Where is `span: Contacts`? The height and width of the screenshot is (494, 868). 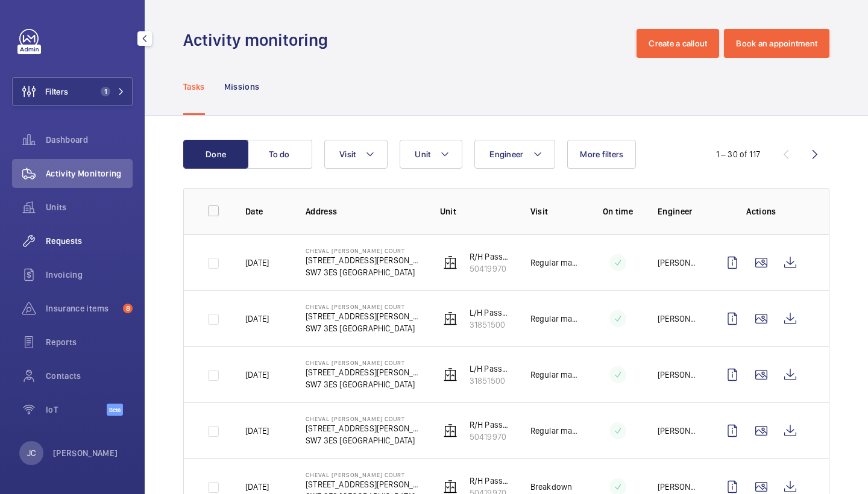 span: Contacts is located at coordinates (89, 376).